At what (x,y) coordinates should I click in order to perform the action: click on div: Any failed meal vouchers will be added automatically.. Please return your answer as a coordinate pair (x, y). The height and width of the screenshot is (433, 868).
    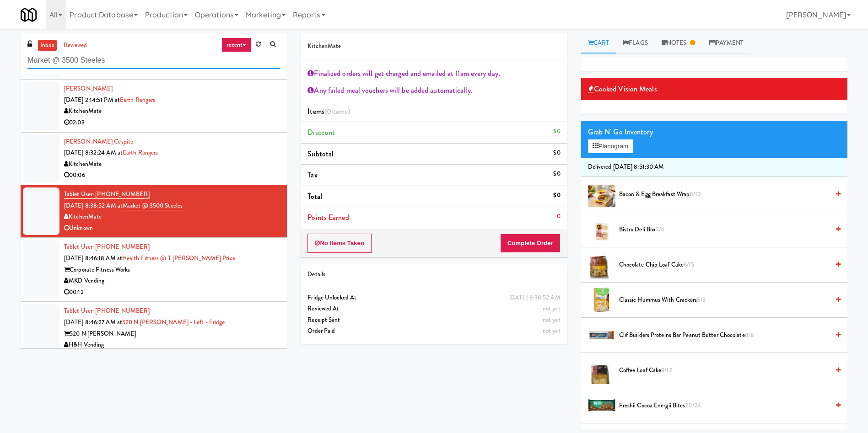
    Looking at the image, I should click on (434, 91).